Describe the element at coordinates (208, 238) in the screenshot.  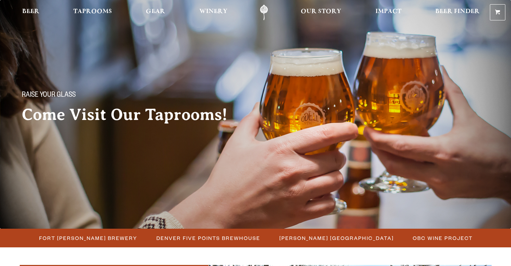
I see `span: Denver Five Points Brewhouse` at that location.